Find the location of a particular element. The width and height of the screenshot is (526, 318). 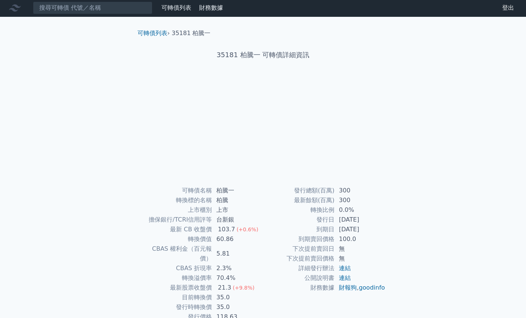

td: 100.0 is located at coordinates (360, 239).